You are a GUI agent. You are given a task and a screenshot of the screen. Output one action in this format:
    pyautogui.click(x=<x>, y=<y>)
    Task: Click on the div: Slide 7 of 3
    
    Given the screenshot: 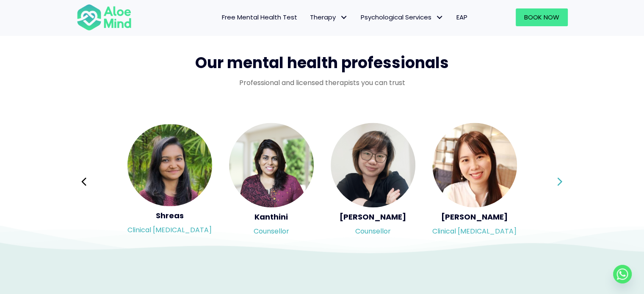 What is the action you would take?
    pyautogui.click(x=373, y=182)
    